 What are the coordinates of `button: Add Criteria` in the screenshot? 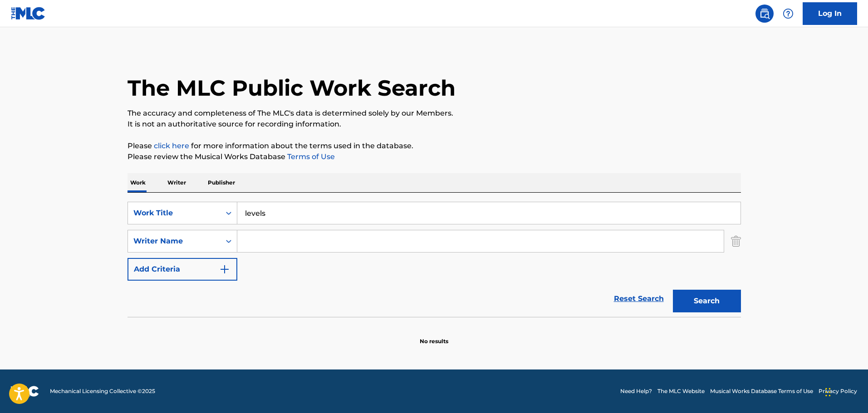 It's located at (182, 270).